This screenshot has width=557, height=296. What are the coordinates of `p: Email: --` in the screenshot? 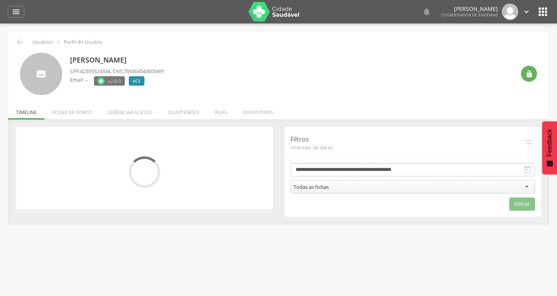 It's located at (79, 80).